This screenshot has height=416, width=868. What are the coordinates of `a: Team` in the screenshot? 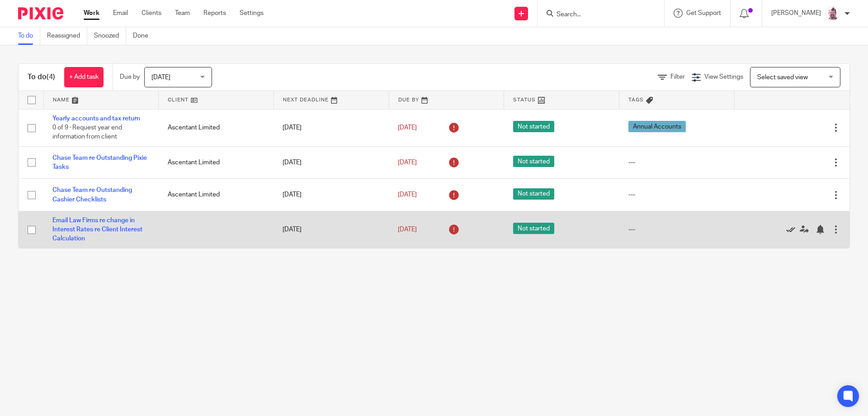 It's located at (183, 13).